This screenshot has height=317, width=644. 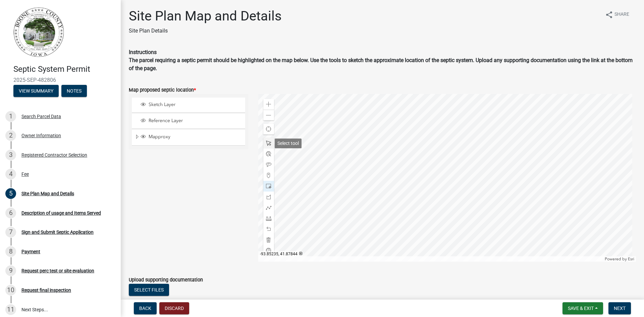 What do you see at coordinates (192, 121) in the screenshot?
I see `div: Reference Layer` at bounding box center [192, 121].